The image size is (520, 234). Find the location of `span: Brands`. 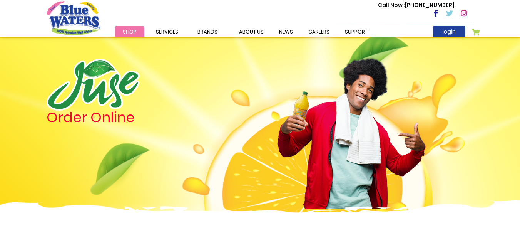

span: Brands is located at coordinates (208, 32).